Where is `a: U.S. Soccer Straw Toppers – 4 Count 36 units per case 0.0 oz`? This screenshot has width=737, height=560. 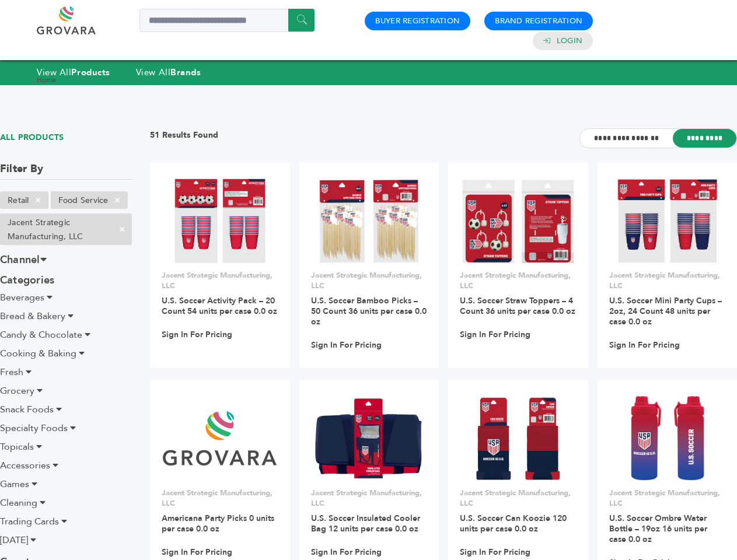
a: U.S. Soccer Straw Toppers – 4 Count 36 units per case 0.0 oz is located at coordinates (517, 306).